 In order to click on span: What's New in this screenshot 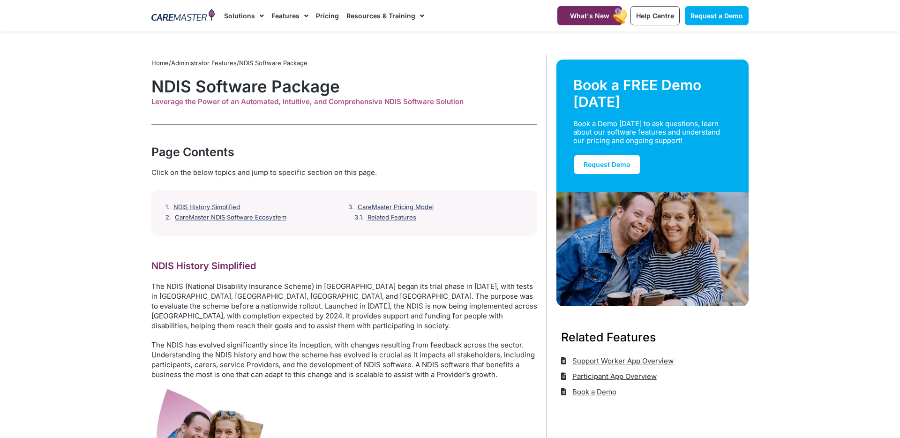, I will do `click(590, 15)`.